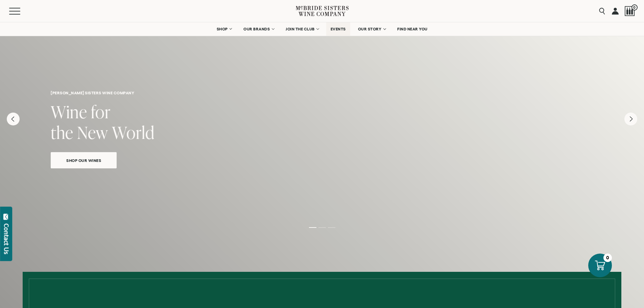 This screenshot has width=644, height=308. What do you see at coordinates (257, 29) in the screenshot?
I see `span: OUR BRANDS` at bounding box center [257, 29].